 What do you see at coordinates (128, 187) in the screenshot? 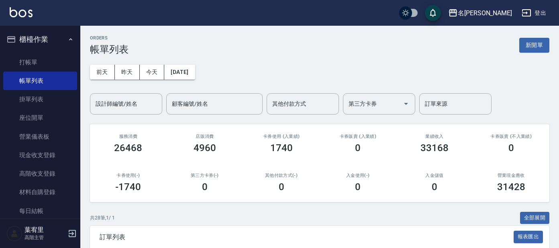
I see `h3: -1740` at bounding box center [128, 187].